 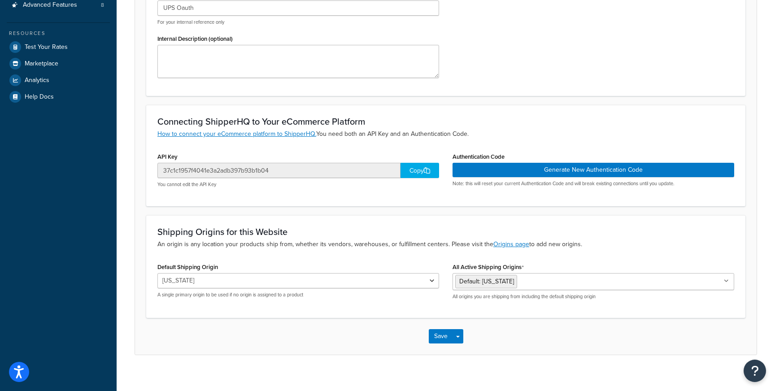 I want to click on span: Test Your Rates, so click(x=46, y=47).